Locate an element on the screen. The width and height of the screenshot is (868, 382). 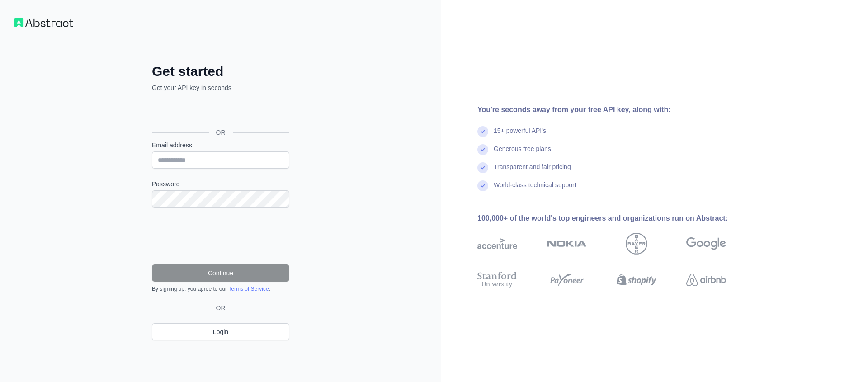
div: Transparent and fair pricing is located at coordinates (532, 171).